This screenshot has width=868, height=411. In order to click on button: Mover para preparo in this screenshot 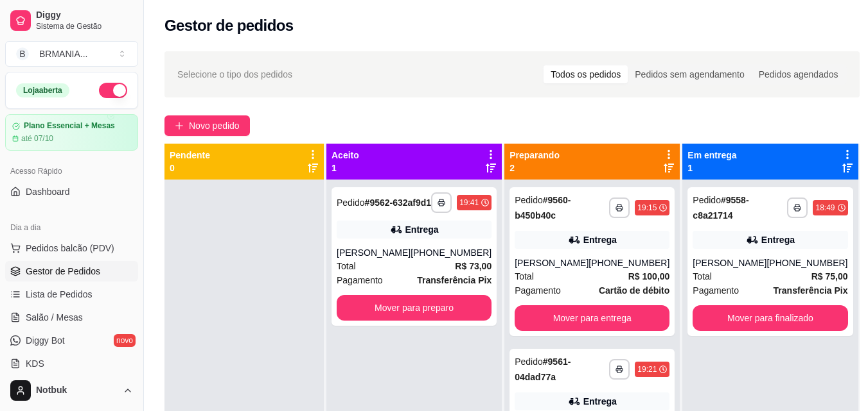, I will do `click(414, 308)`.